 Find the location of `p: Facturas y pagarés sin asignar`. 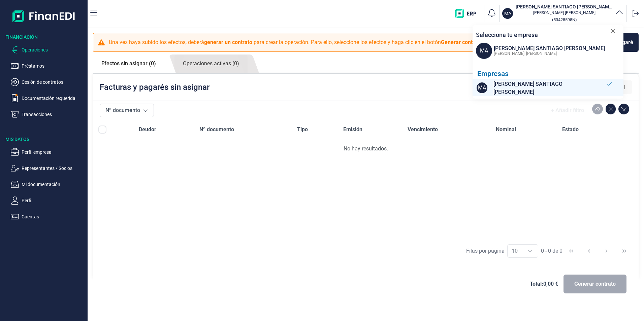

p: Facturas y pagarés sin asignar is located at coordinates (155, 87).